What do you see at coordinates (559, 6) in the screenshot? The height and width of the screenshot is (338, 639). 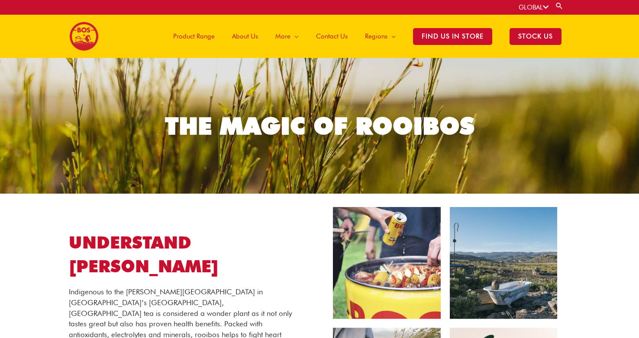 I see `a: Search button` at bounding box center [559, 6].